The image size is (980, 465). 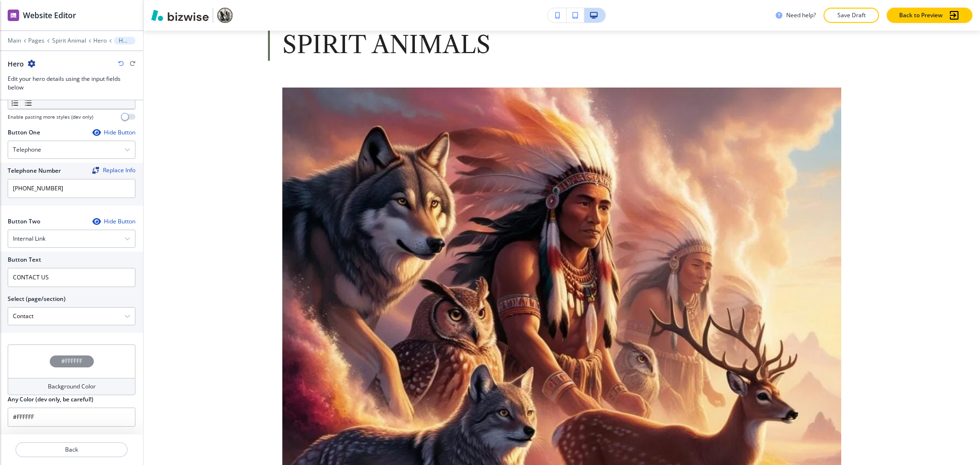 I want to click on button: Spirit Animal, so click(x=69, y=41).